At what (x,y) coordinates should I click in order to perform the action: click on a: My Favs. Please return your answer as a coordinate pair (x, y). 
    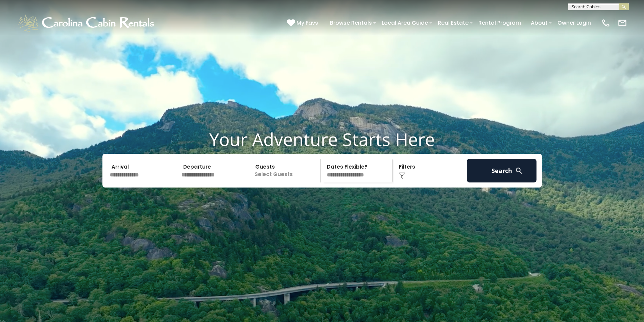
    Looking at the image, I should click on (303, 23).